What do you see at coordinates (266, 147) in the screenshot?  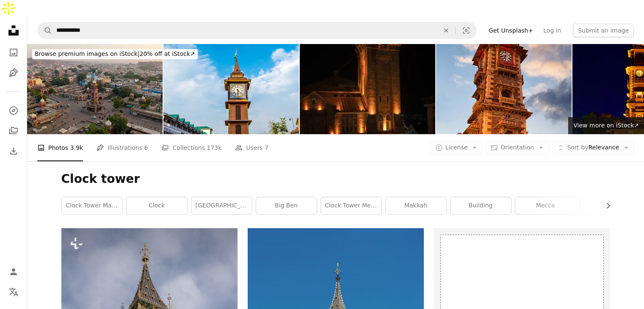 I see `span: 7` at bounding box center [266, 147].